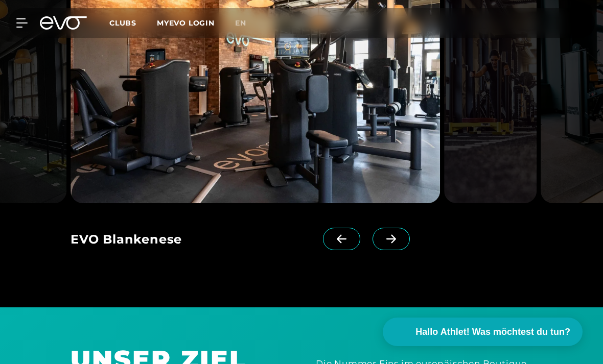  I want to click on button: Hallo Athlet! Was möchtest du tun?, so click(482, 331).